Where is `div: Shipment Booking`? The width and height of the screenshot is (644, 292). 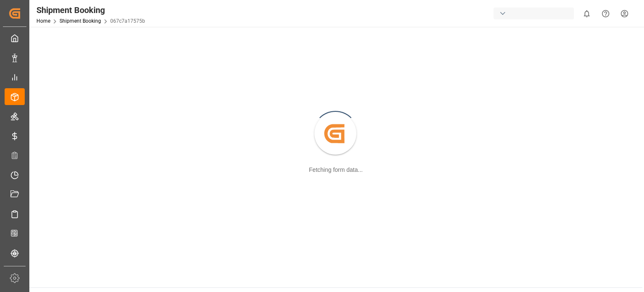 div: Shipment Booking is located at coordinates (91, 10).